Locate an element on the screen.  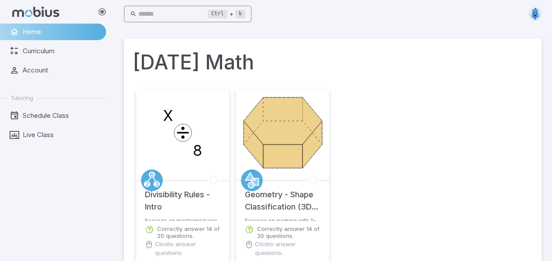
text: X is located at coordinates (168, 116).